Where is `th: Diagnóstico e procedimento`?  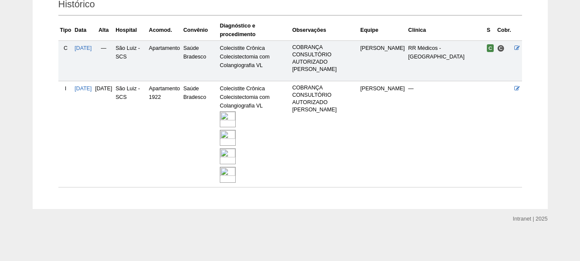 th: Diagnóstico e procedimento is located at coordinates (254, 30).